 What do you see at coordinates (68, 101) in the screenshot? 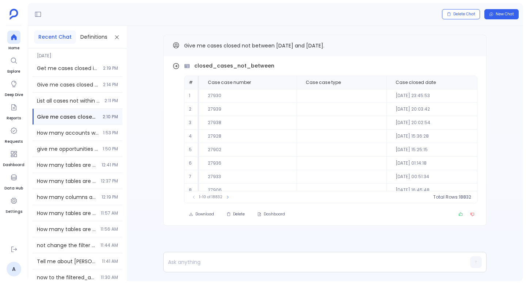
I see `span: List all cases not within 2023 Q1.` at bounding box center [68, 101].